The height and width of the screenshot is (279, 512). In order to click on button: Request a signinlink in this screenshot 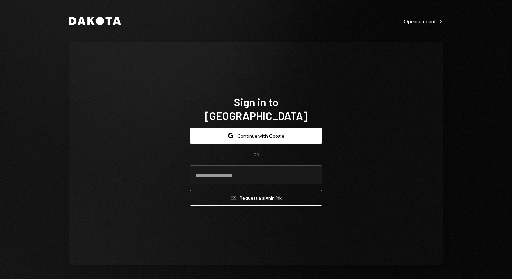, I will do `click(256, 197)`.